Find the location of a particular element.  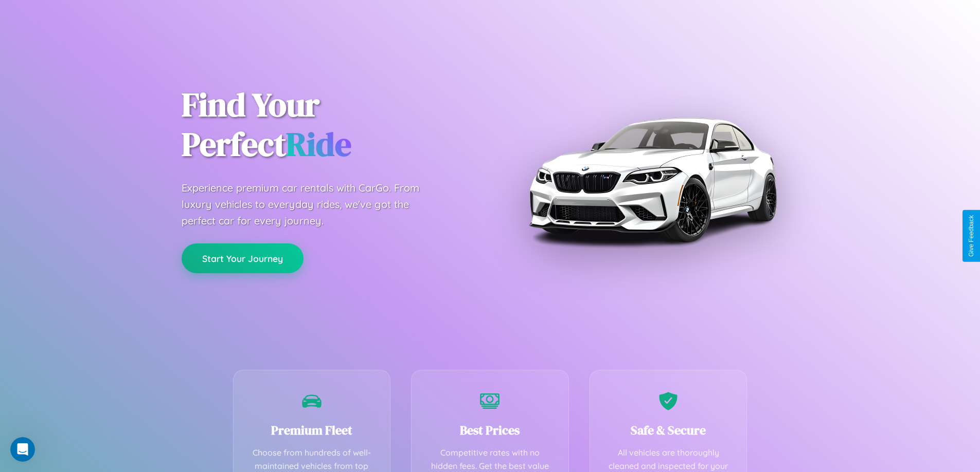

h1: Find Your Perfect is located at coordinates (328, 125).